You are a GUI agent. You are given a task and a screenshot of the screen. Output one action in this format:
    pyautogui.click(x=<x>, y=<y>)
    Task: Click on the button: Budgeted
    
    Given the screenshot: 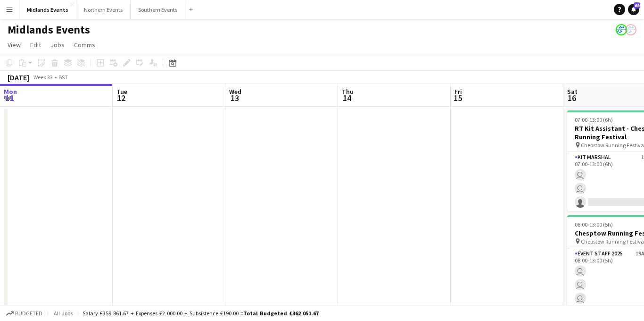 What is the action you would take?
    pyautogui.click(x=24, y=313)
    